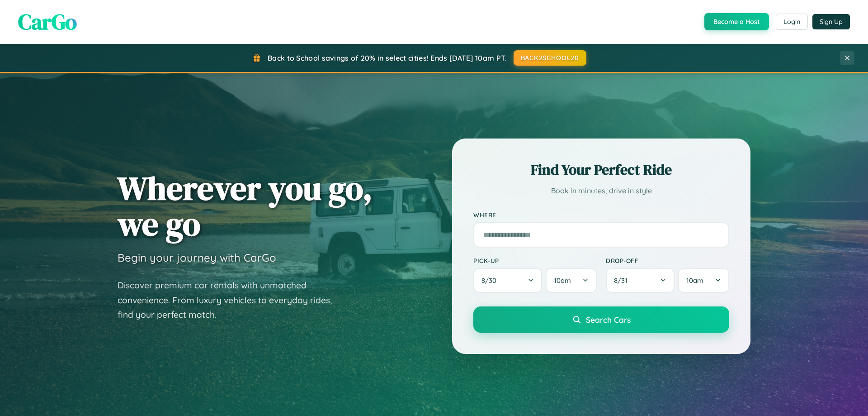 This screenshot has height=416, width=868. What do you see at coordinates (47, 22) in the screenshot?
I see `span: CarGo` at bounding box center [47, 22].